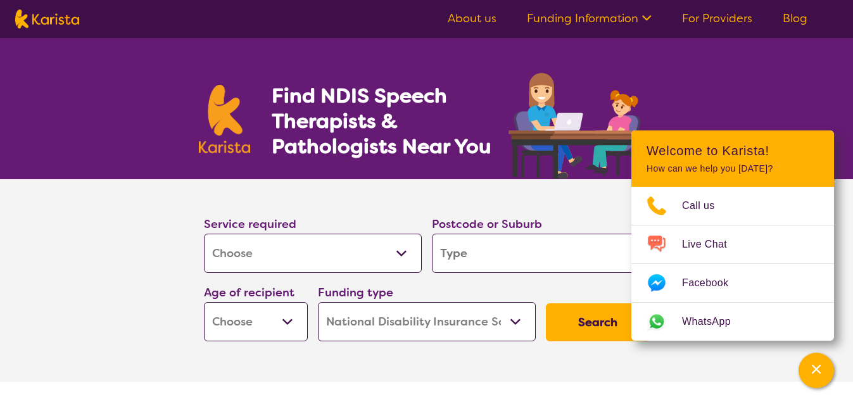  Describe the element at coordinates (732, 322) in the screenshot. I see `a: Web link opens in a new tab.` at that location.